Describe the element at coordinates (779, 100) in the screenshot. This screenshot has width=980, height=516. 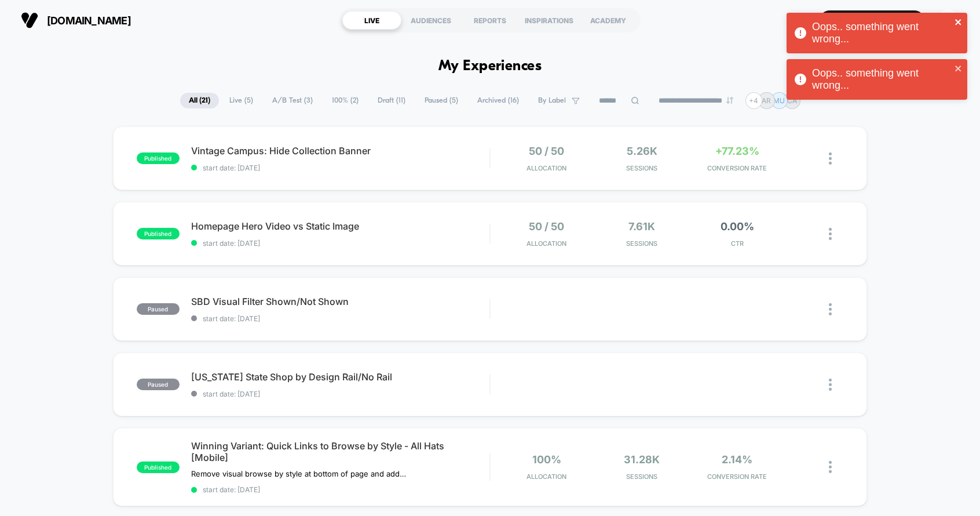
I see `p: MU` at that location.